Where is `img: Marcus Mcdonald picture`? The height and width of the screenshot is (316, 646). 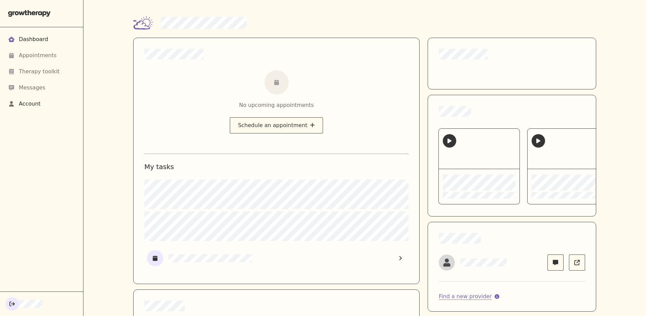
img: Marcus Mcdonald picture is located at coordinates (447, 263).